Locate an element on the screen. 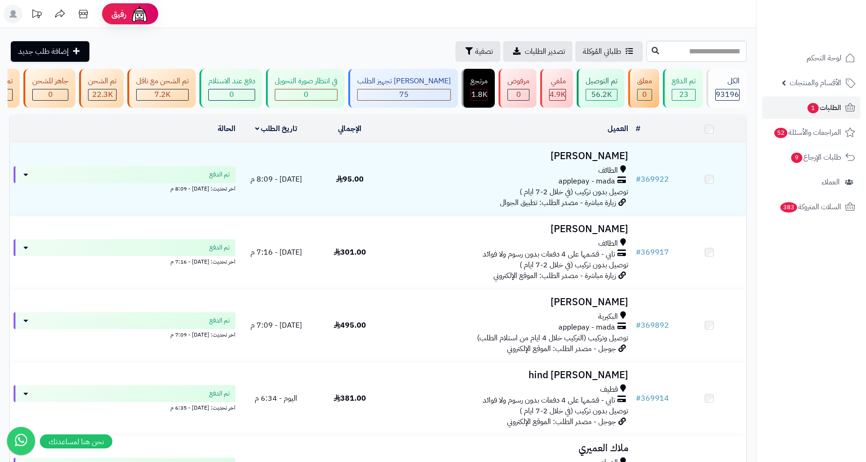 This screenshot has height=462, width=866. span: زيارة مباشرة - مصدر الطلب: تطبيق الجوال is located at coordinates (558, 203).